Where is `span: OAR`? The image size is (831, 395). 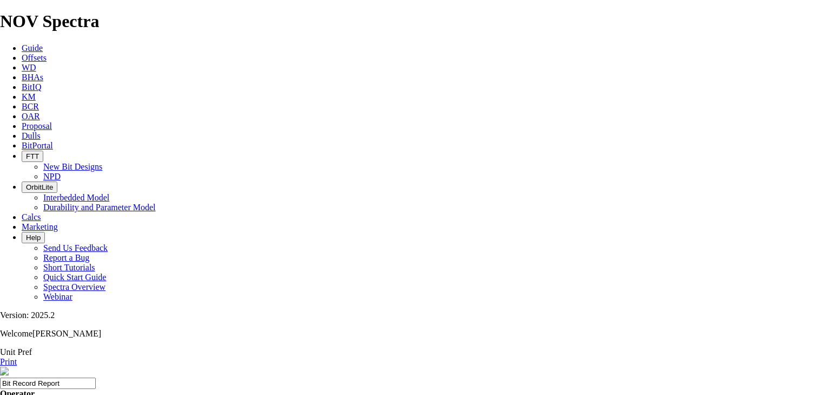
span: OAR is located at coordinates (31, 116).